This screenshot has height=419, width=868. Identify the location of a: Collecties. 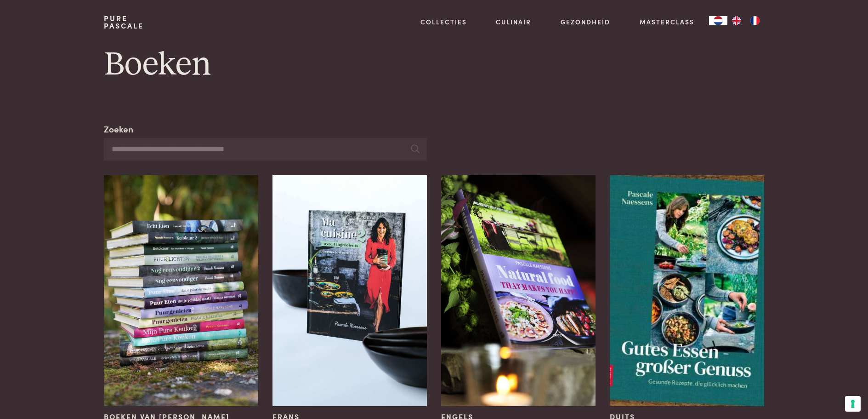
(443, 22).